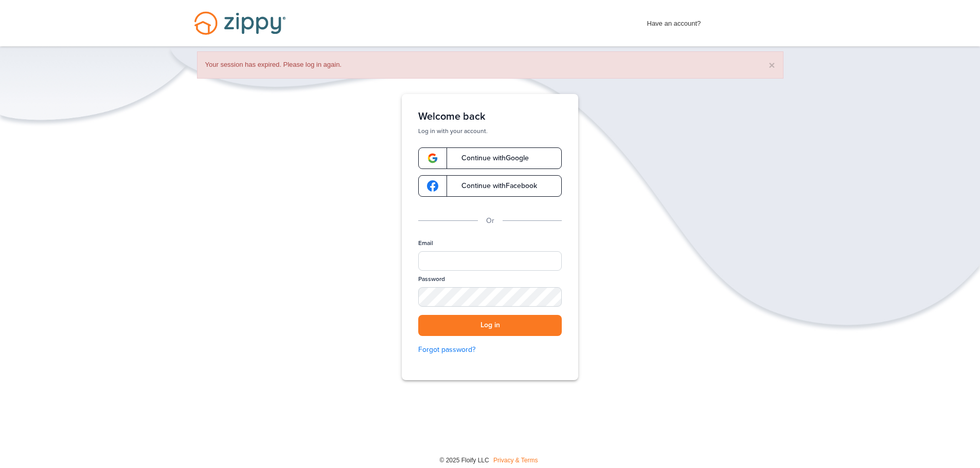  What do you see at coordinates (490, 158) in the screenshot?
I see `a: google-logoContinue withGoogle` at bounding box center [490, 158].